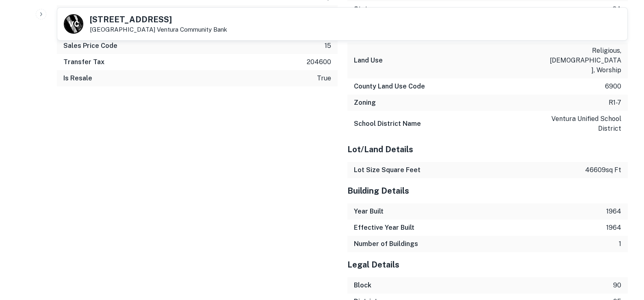 The image size is (644, 300). Describe the element at coordinates (78, 79) in the screenshot. I see `h6: Is Resale` at that location.